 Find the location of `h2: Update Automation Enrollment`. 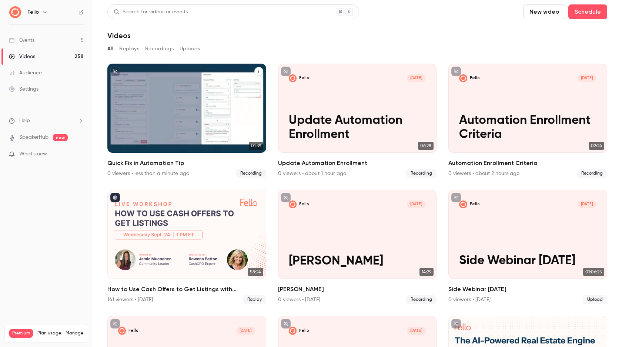

h2: Update Automation Enrollment is located at coordinates (357, 163).